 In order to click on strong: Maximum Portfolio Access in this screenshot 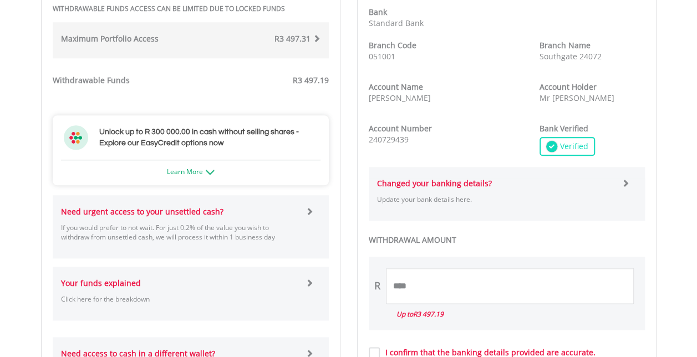, I will do `click(110, 38)`.